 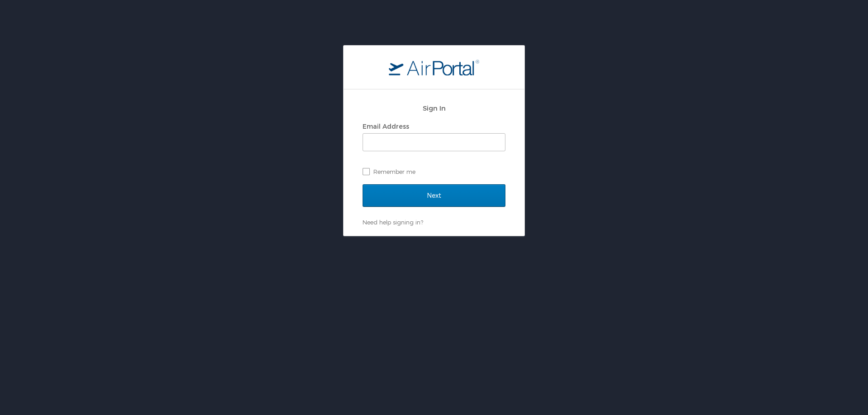 I want to click on a: Need help signing in?, so click(x=393, y=222).